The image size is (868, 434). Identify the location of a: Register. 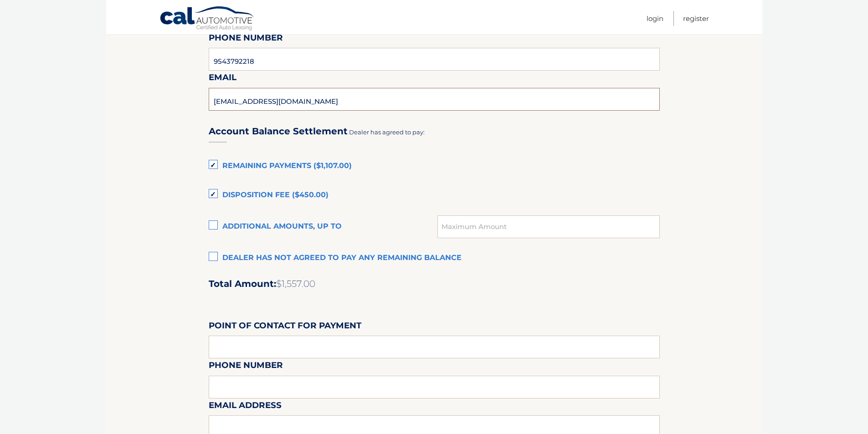
(696, 18).